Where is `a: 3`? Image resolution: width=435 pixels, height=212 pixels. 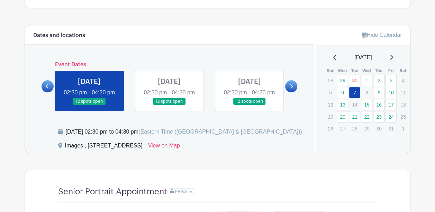
a: 3 is located at coordinates (391, 80).